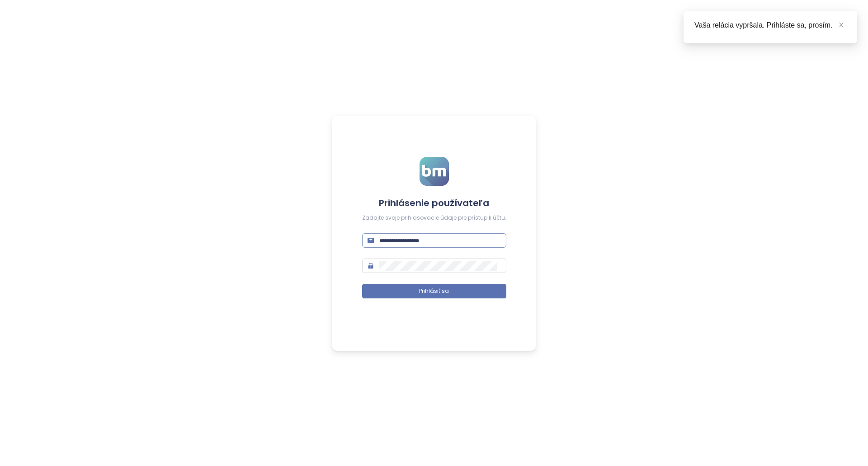  Describe the element at coordinates (770, 26) in the screenshot. I see `div: Vaša relácia vypršala. Prihláste sa, prosím.` at that location.